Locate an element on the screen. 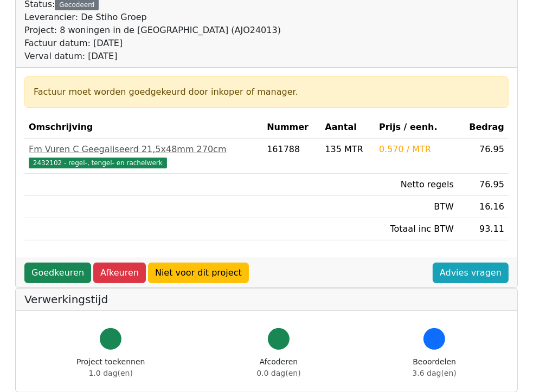 Image resolution: width=533 pixels, height=392 pixels. div: Factuur moet worden goedgekeurd door inkoper of manager. is located at coordinates (266, 92).